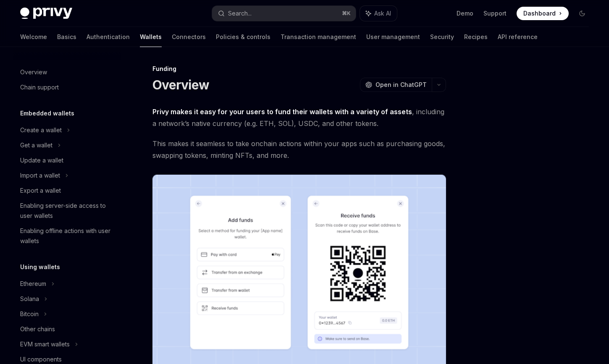 The height and width of the screenshot is (364, 609). What do you see at coordinates (47, 113) in the screenshot?
I see `h5: Embedded wallets` at bounding box center [47, 113].